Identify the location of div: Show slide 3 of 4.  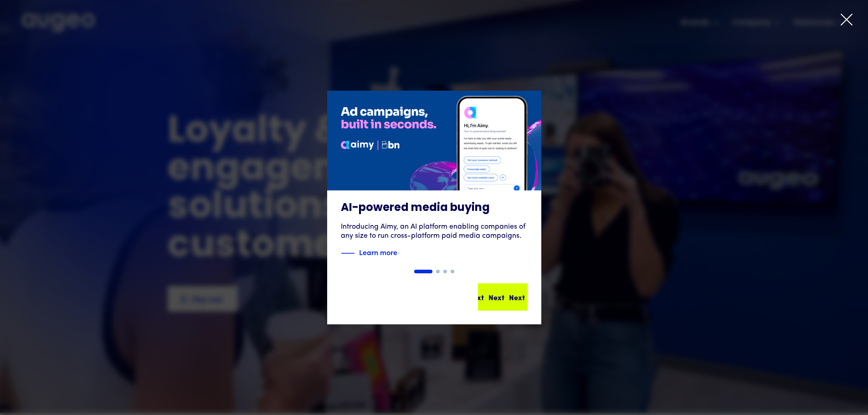
(445, 271).